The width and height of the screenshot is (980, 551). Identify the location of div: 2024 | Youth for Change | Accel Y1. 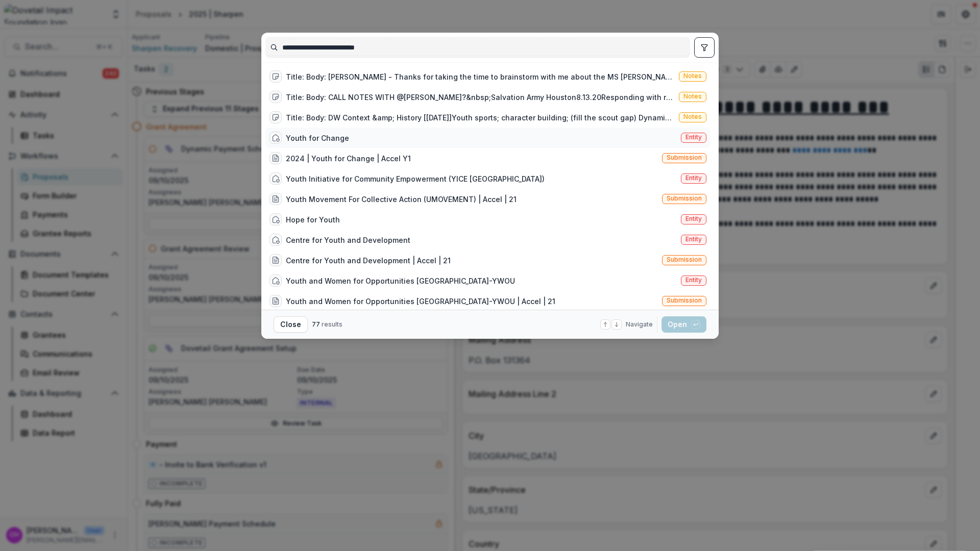
(348, 158).